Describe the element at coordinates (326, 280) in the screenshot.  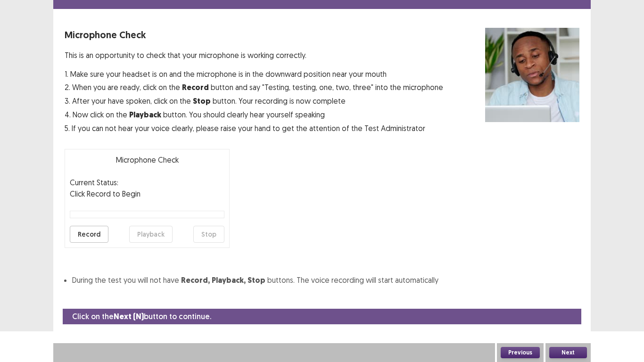
I see `li: During the test you will not have buttons. The voice recording will start automatically` at that location.